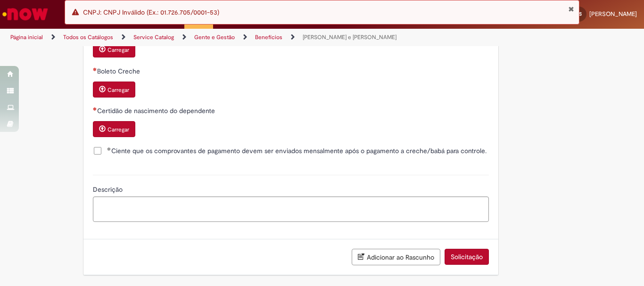  I want to click on a: Página inicial, so click(27, 37).